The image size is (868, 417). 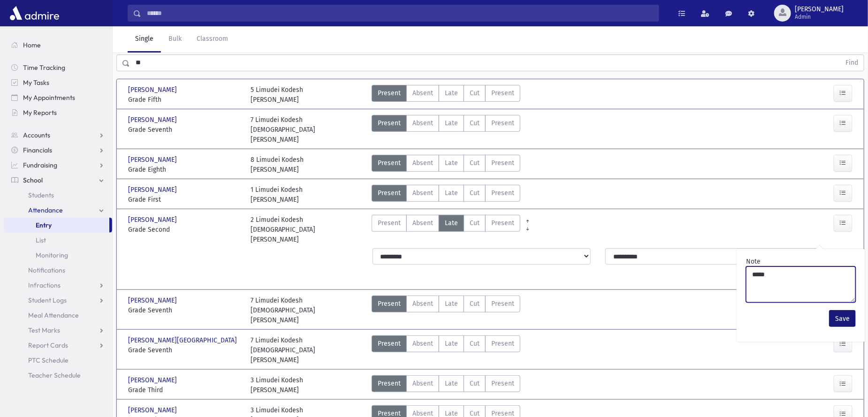 What do you see at coordinates (58, 270) in the screenshot?
I see `a: Notifications` at bounding box center [58, 270].